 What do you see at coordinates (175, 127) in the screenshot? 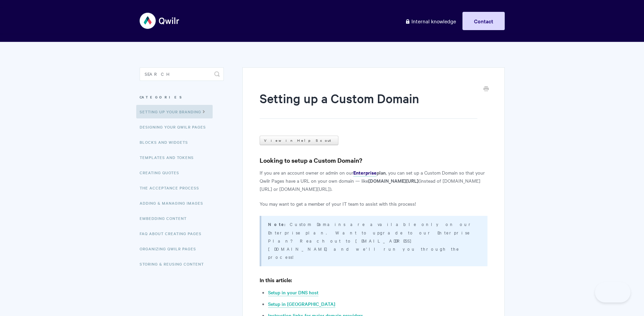
I see `a: Designing Your Qwilr Pages` at bounding box center [175, 127].